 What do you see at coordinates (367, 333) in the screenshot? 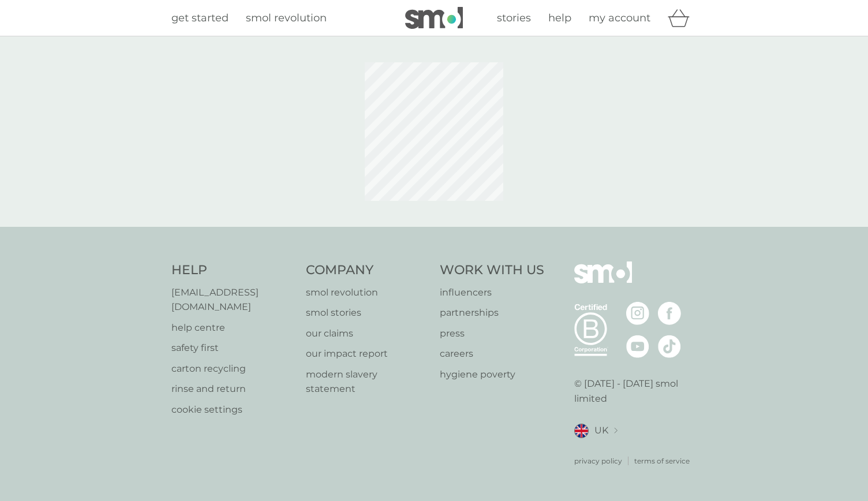
I see `a: our claims` at bounding box center [367, 333].